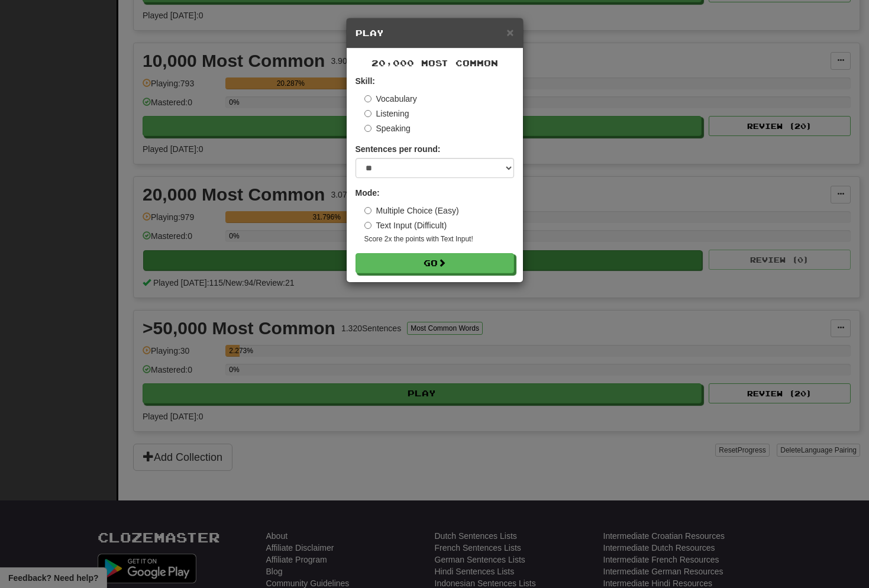 This screenshot has height=588, width=869. I want to click on strong: Skill:, so click(365, 81).